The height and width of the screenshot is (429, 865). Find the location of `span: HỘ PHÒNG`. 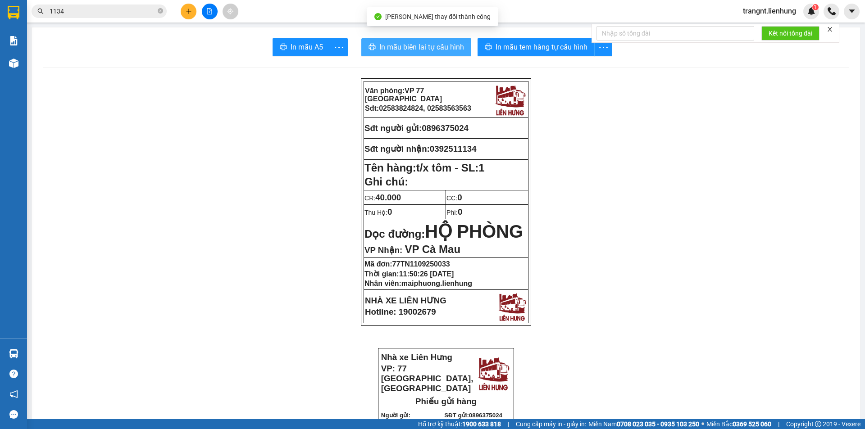

span: HỘ PHÒNG is located at coordinates (474, 231).